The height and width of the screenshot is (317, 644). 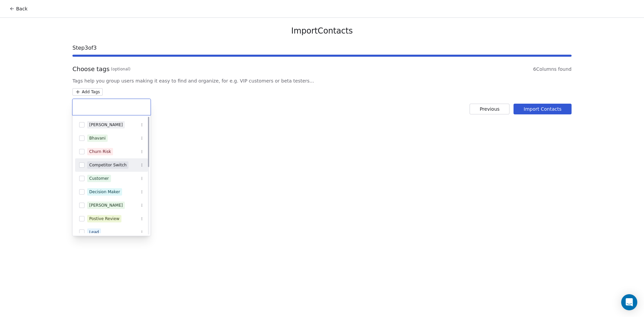 I want to click on div: Postive Review, so click(x=104, y=219).